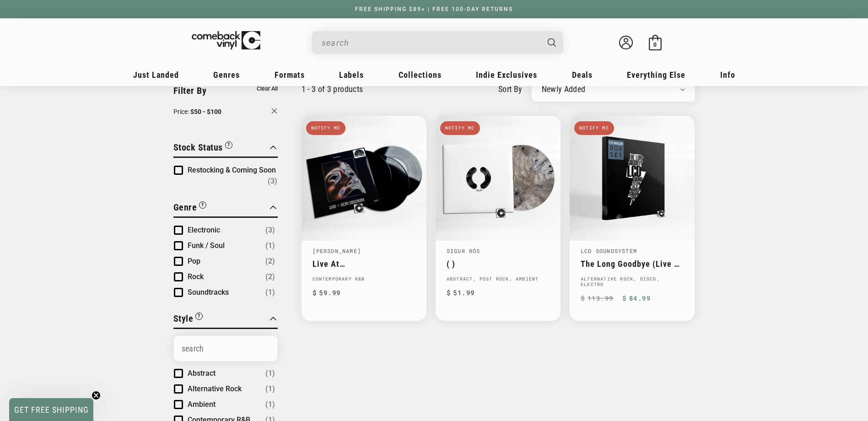  Describe the element at coordinates (226, 75) in the screenshot. I see `span: Genres` at that location.